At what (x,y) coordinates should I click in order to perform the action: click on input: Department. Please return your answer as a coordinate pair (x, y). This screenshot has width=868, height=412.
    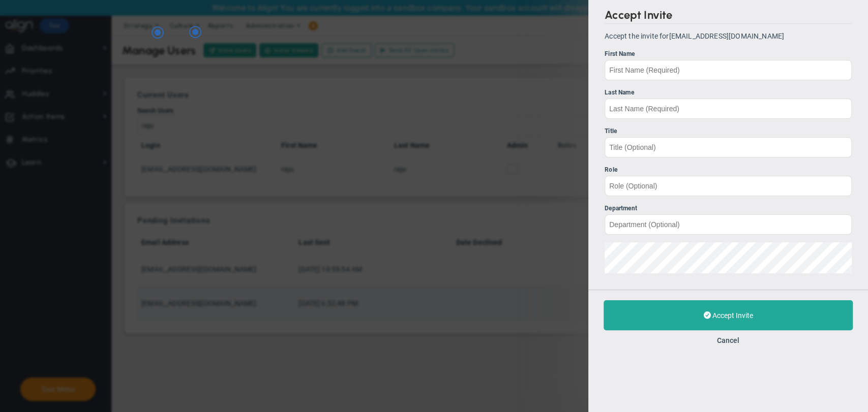
    Looking at the image, I should click on (728, 225).